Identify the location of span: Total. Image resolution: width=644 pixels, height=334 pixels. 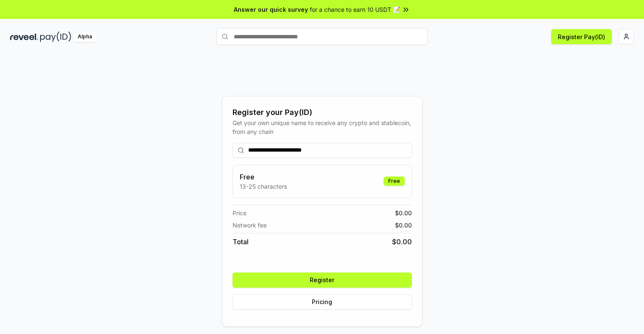
(240, 242).